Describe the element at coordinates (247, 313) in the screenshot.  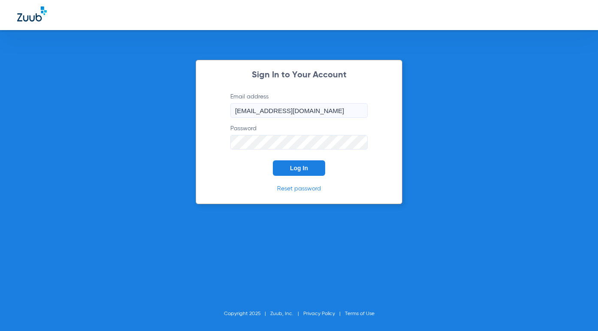
I see `li: Copyright 2025` at that location.